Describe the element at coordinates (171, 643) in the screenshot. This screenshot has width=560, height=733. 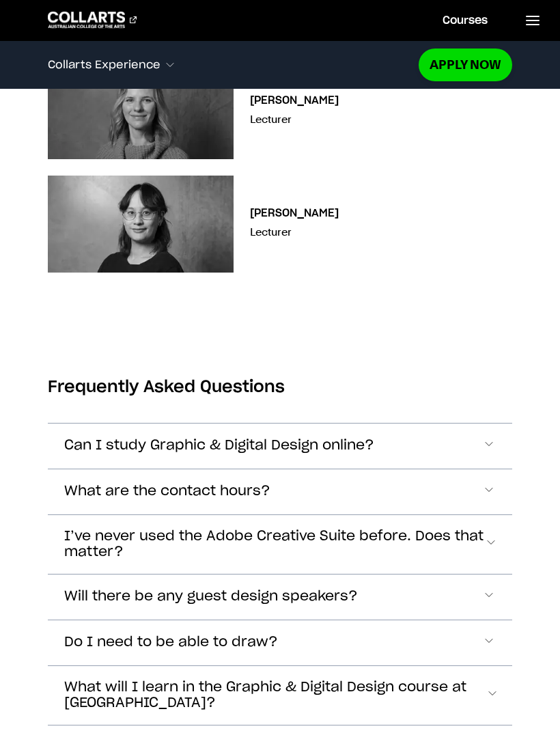
I see `span: Do I need to be able to draw?` at that location.